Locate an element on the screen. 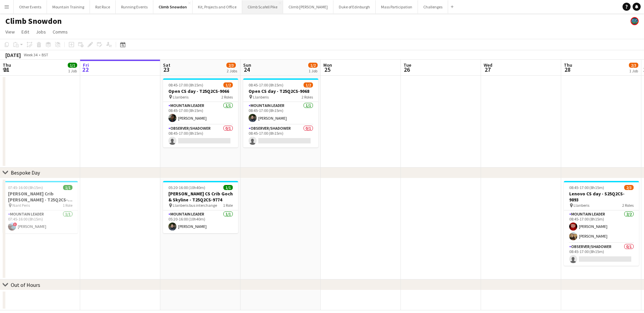 Image resolution: width=644 pixels, height=313 pixels. span: 28 is located at coordinates (567, 69).